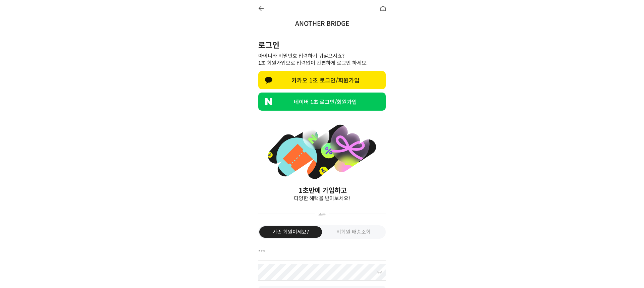  I want to click on img: banner, so click(322, 161).